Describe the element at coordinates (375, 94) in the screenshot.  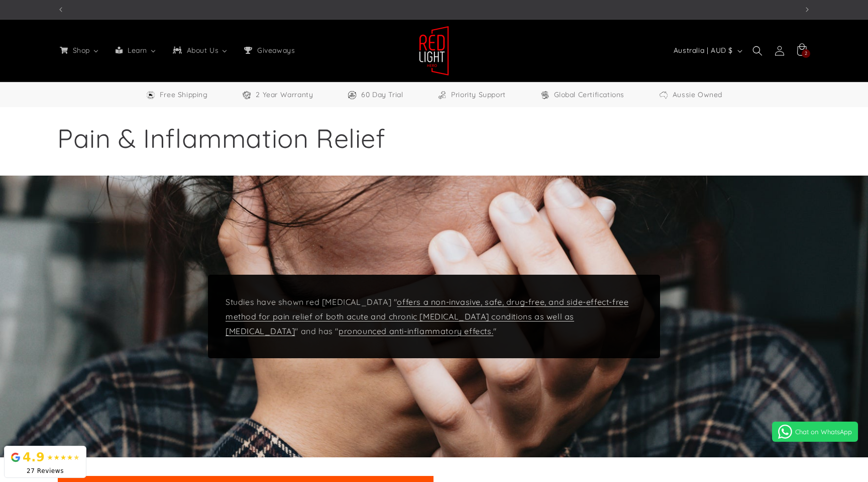
I see `a: 60 Day Trial` at that location.